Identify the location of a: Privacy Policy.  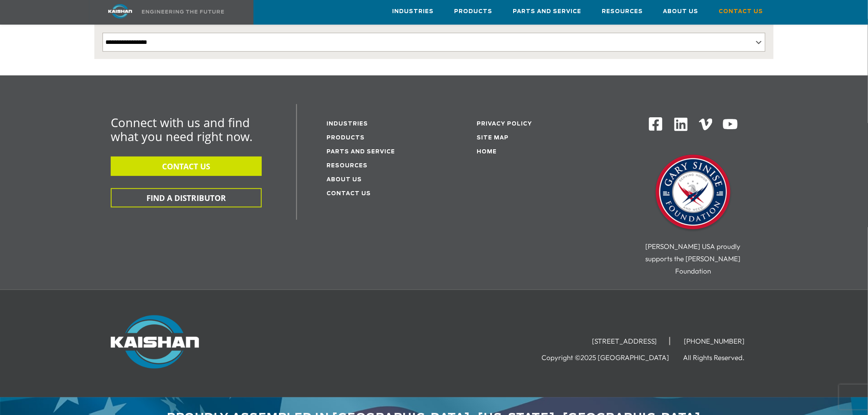
(504, 124).